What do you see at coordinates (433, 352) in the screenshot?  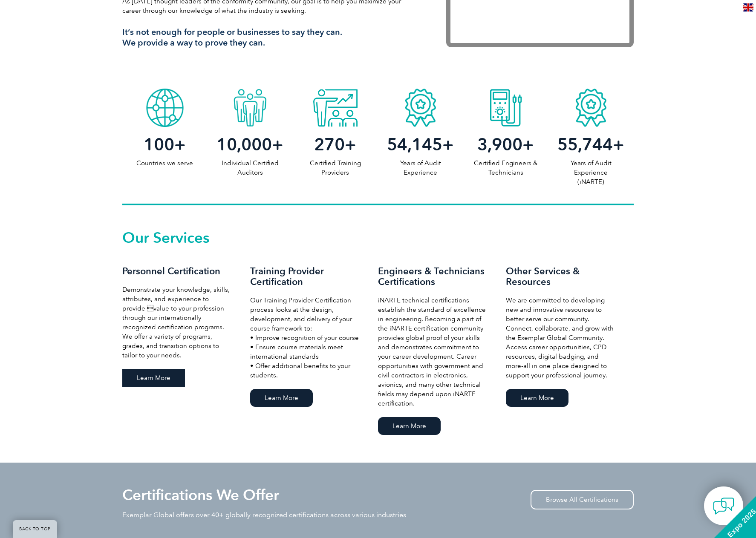 I see `p: iNARTE technical certifications establish the standard of excellence in engineering. Becoming a p...` at bounding box center [433, 352].